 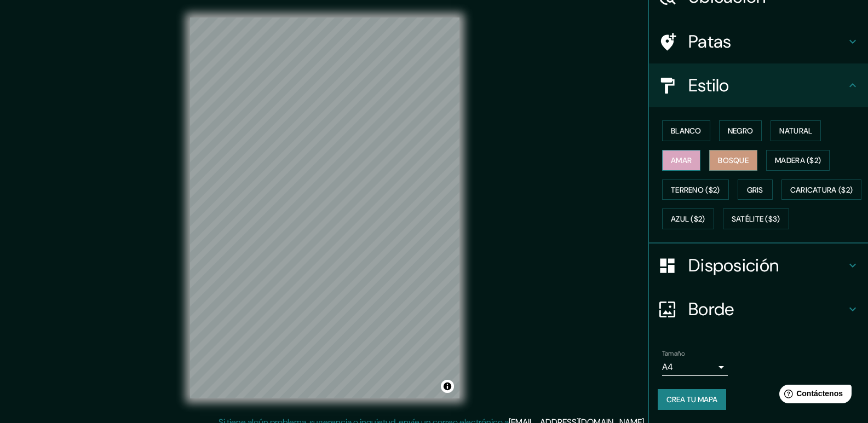 What do you see at coordinates (756, 219) in the screenshot?
I see `font: Satélite ($3)` at bounding box center [756, 219].